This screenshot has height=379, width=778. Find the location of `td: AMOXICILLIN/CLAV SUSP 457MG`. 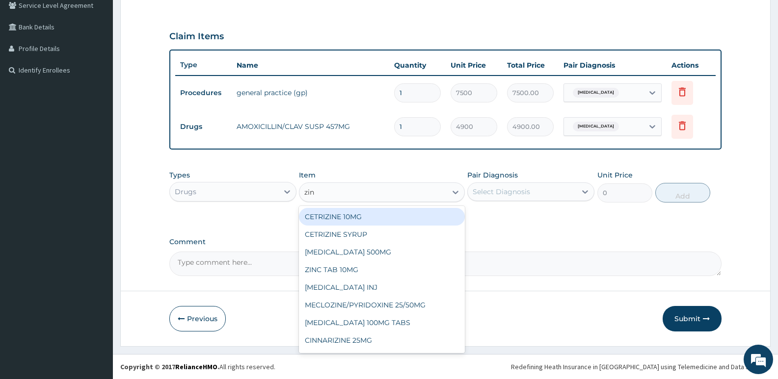

td: AMOXICILLIN/CLAV SUSP 457MG is located at coordinates (310, 127).